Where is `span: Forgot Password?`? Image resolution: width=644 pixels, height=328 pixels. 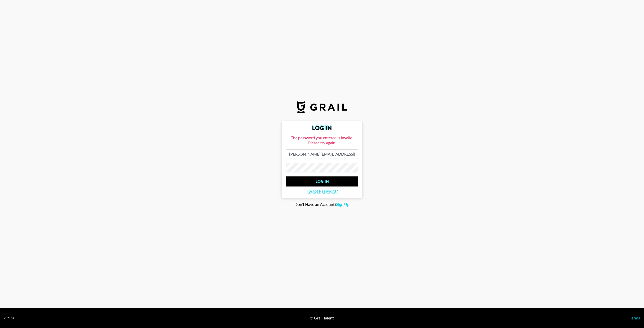
span: Forgot Password? is located at coordinates (322, 191).